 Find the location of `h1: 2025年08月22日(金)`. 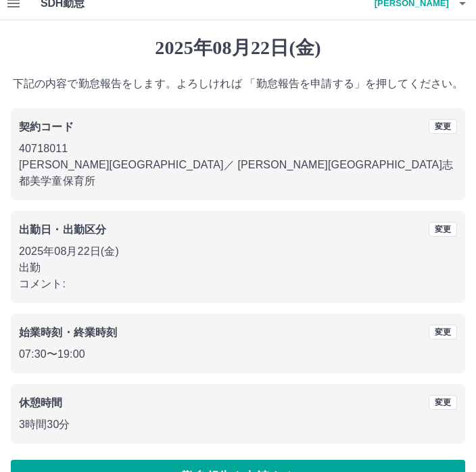

h1: 2025年08月22日(金) is located at coordinates (238, 48).